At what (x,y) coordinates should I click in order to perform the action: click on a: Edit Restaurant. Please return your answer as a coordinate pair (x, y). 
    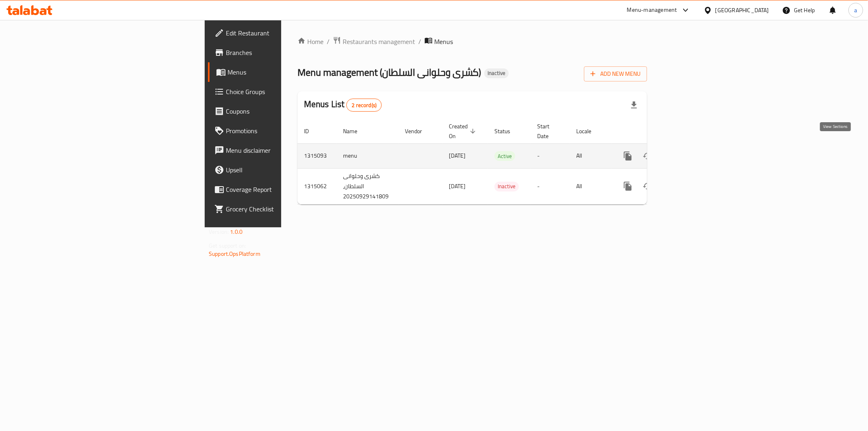
    Looking at the image, I should click on (279, 33).